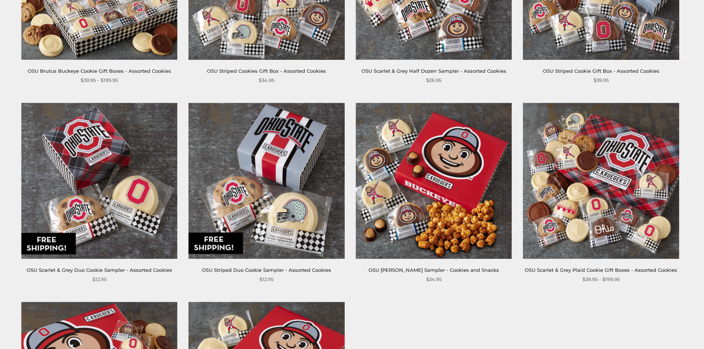  I want to click on a: OSU Striped Cookie Gift Box - Assorted Cookies, so click(601, 71).